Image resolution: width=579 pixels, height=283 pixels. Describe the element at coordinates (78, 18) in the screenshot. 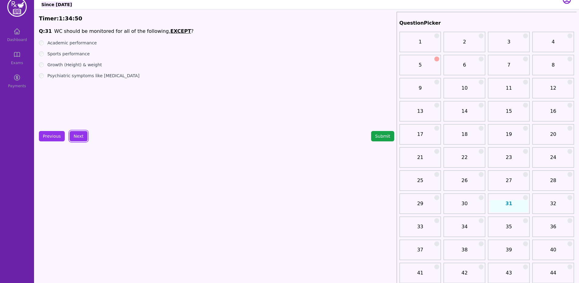

I see `span: 50` at that location.